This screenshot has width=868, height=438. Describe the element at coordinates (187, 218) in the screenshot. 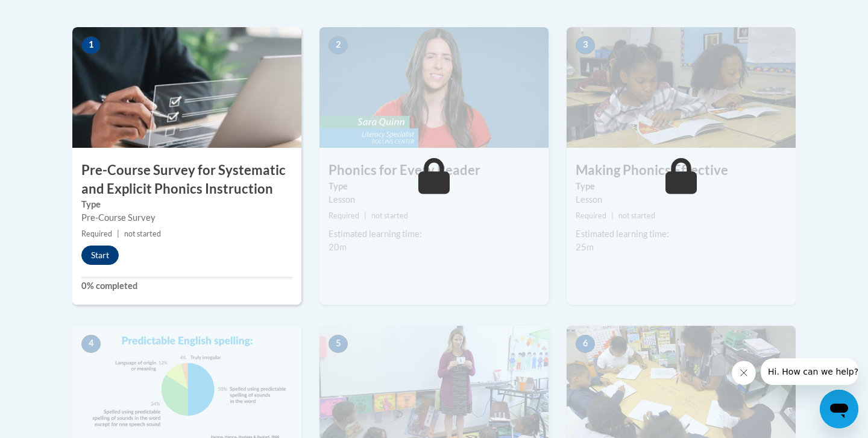

I see `div: Pre-Course Survey` at that location.